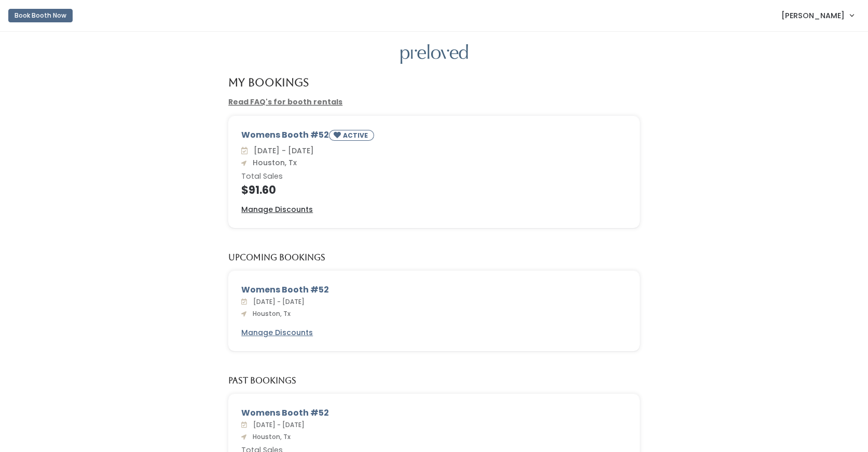 The width and height of the screenshot is (868, 452). What do you see at coordinates (285, 102) in the screenshot?
I see `a: Read FAQ's for booth rentals` at bounding box center [285, 102].